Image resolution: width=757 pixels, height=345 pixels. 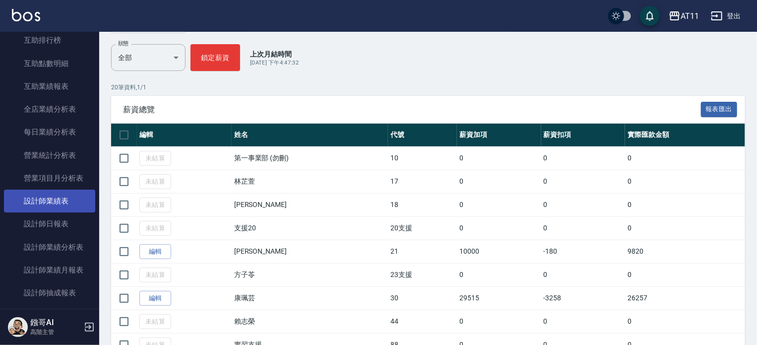 I want to click on button: 登出, so click(x=725, y=16).